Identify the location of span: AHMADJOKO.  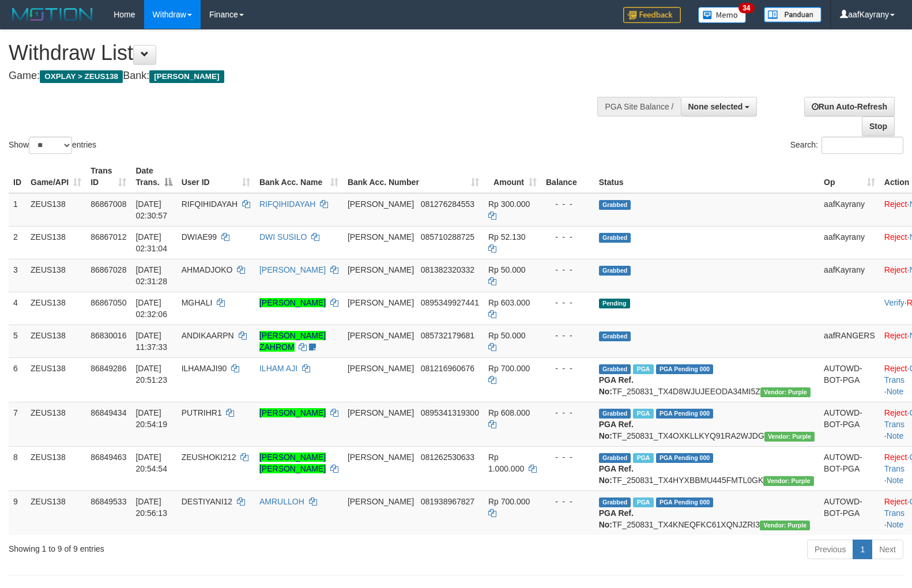
(207, 270).